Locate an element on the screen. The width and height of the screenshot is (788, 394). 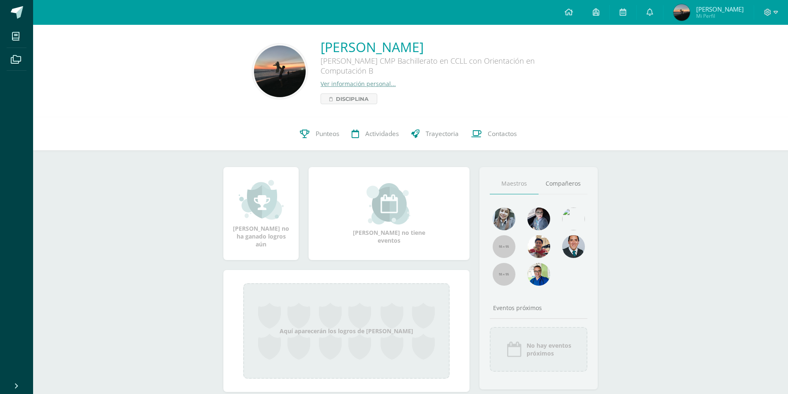
img: 10741f48bcca31577cbcd80b61dad2f3.png is located at coordinates (538, 274).